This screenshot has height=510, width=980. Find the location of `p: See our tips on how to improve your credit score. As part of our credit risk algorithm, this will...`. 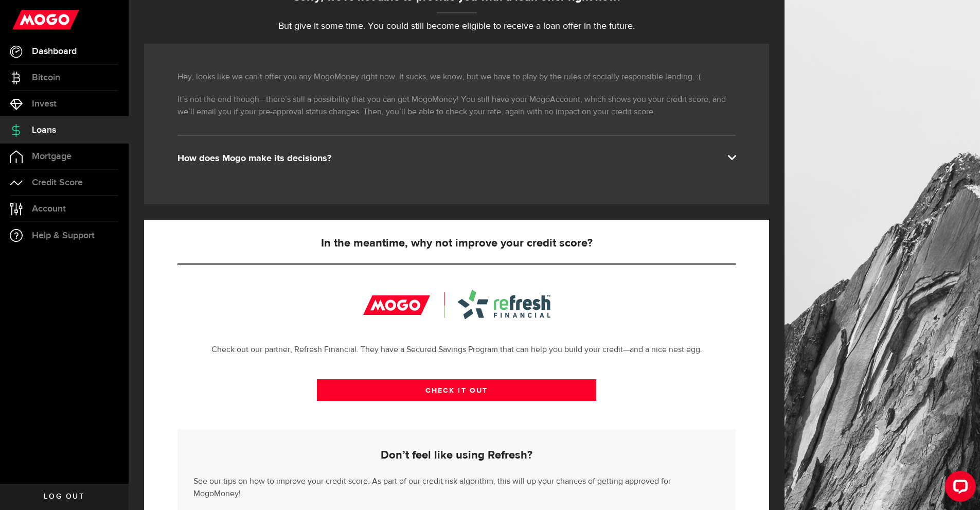

p: See our tips on how to improve your credit score. As part of our credit risk algorithm, this will... is located at coordinates (457, 486).